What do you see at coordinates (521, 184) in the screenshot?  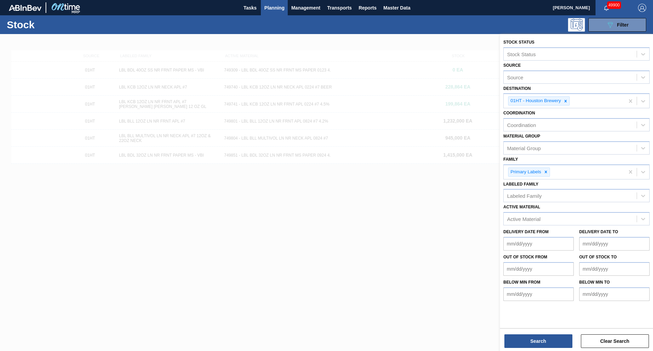 I see `label: Labeled Family` at bounding box center [521, 184].